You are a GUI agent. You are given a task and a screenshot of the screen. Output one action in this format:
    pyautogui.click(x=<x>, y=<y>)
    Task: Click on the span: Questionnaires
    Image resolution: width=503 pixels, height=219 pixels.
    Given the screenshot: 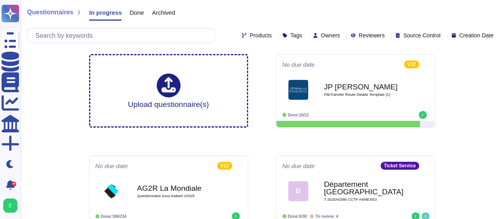 What is the action you would take?
    pyautogui.click(x=50, y=12)
    